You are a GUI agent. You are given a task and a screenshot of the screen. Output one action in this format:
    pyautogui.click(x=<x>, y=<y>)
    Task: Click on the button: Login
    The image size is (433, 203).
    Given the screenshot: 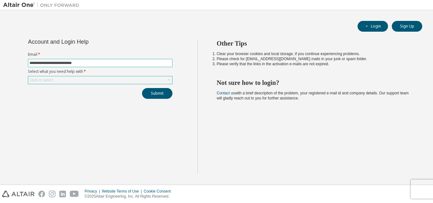 What is the action you would take?
    pyautogui.click(x=373, y=26)
    